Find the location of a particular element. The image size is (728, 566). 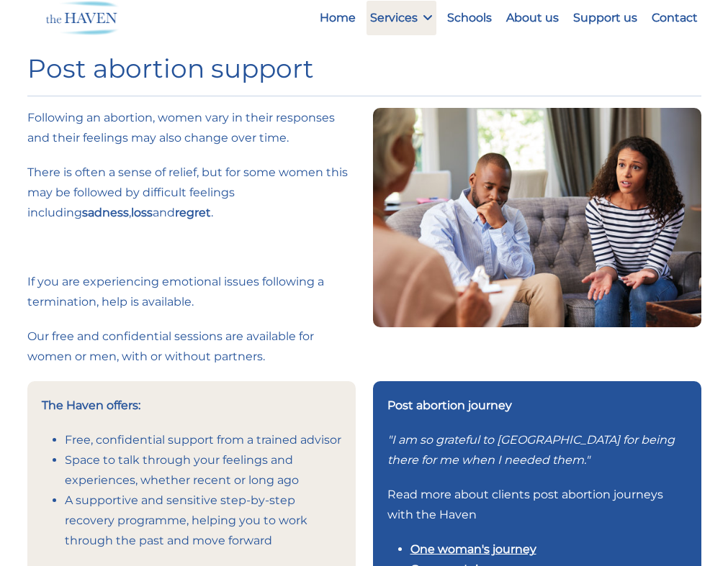

p: Read more about clients post abortion journeys with the Haven is located at coordinates (537, 506).